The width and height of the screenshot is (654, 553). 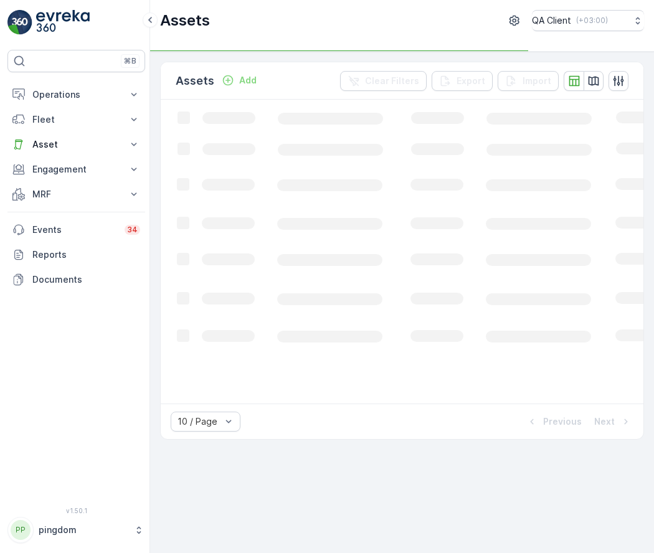 What do you see at coordinates (20, 22) in the screenshot?
I see `img: logo` at bounding box center [20, 22].